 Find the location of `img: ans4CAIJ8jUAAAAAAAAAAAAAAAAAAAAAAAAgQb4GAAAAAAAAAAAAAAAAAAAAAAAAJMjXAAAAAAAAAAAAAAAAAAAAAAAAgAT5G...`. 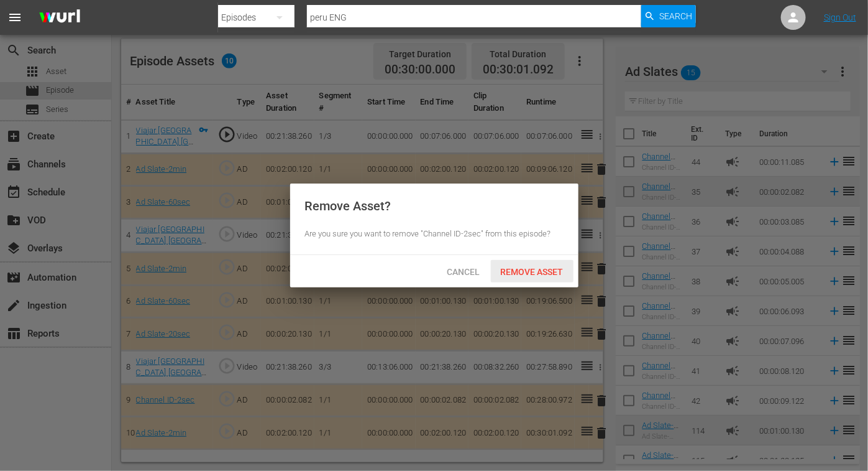

img: ans4CAIJ8jUAAAAAAAAAAAAAAAAAAAAAAAAgQb4GAAAAAAAAAAAAAAAAAAAAAAAAJMjXAAAAAAAAAAAAAAAAAAAAAAAAgAT5G... is located at coordinates (59, 17).